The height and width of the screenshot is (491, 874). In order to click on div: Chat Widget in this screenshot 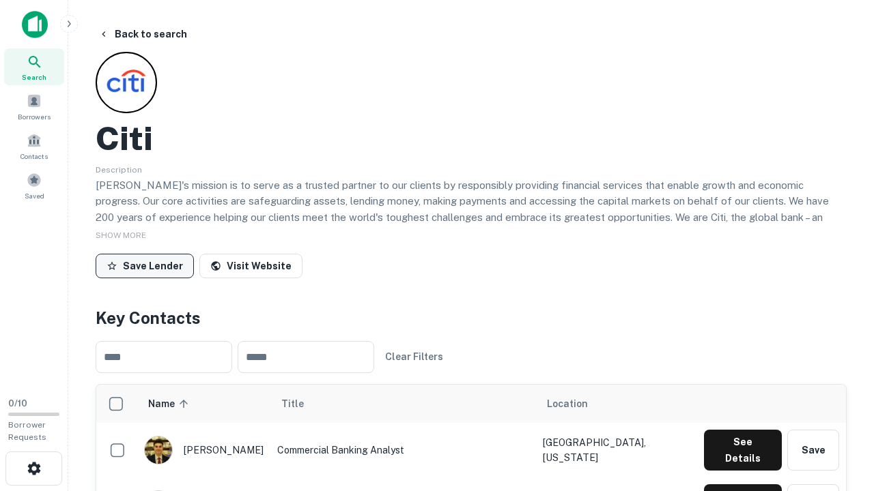, I will do `click(839, 415)`.